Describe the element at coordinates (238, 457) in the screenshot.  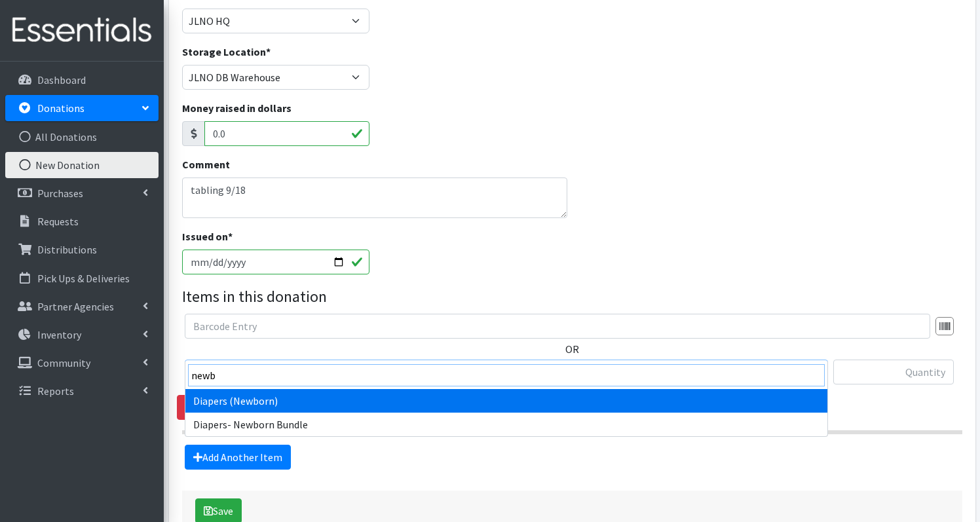
I see `a: Add Another Item` at that location.